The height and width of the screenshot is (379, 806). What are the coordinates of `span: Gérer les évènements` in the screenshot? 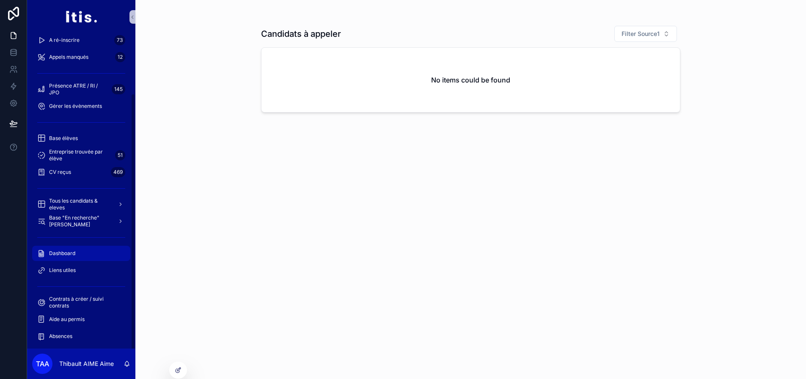 It's located at (75, 106).